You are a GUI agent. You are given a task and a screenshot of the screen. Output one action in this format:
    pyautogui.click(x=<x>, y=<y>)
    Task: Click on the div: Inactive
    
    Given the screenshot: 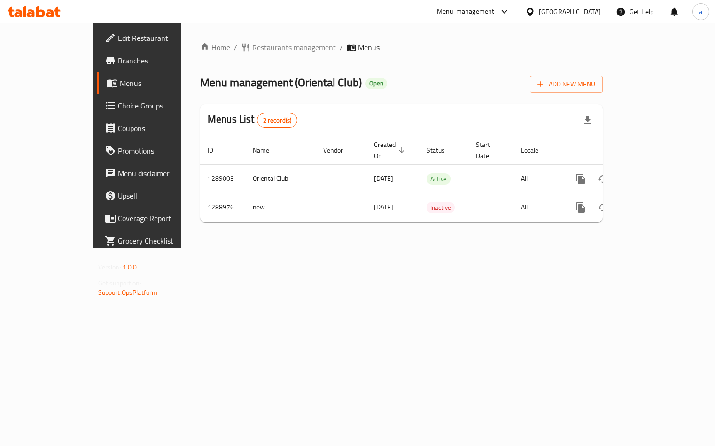 What is the action you would take?
    pyautogui.click(x=441, y=208)
    